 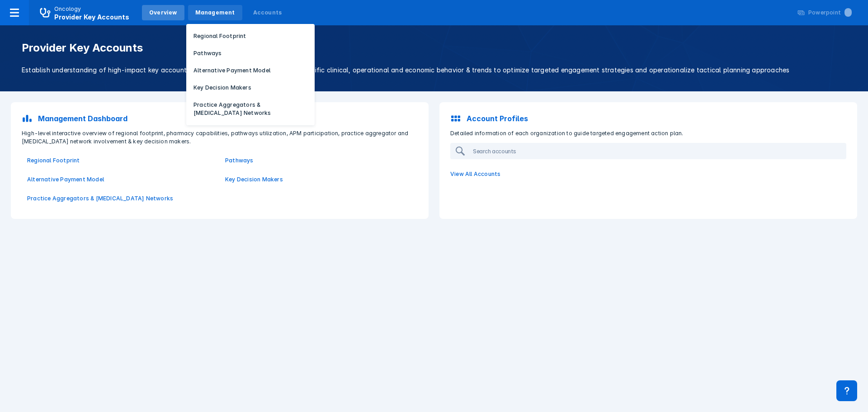 What do you see at coordinates (497, 119) in the screenshot?
I see `p: Account Profiles` at bounding box center [497, 119].